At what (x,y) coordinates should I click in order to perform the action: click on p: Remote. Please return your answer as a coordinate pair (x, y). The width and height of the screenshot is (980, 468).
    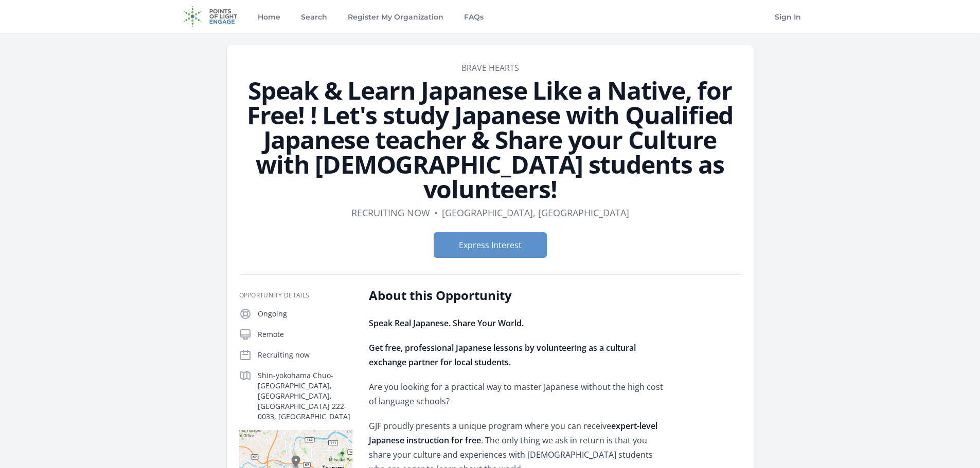
    Looking at the image, I should click on (305, 335).